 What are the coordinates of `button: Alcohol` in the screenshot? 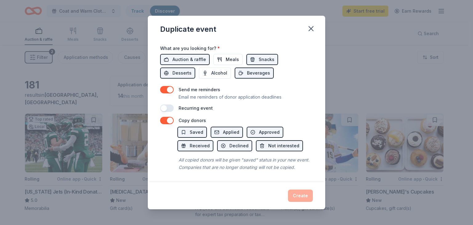 It's located at (215, 73).